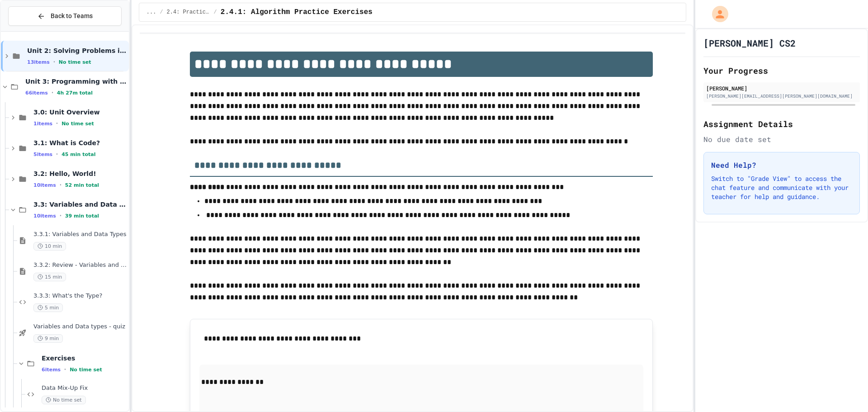  Describe the element at coordinates (782, 139) in the screenshot. I see `div: No due date set` at that location.